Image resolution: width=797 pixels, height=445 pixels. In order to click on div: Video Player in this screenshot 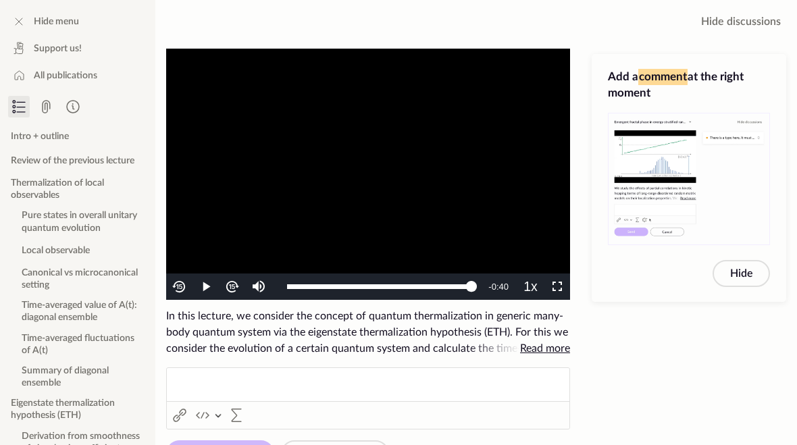, I will do `click(368, 174)`.